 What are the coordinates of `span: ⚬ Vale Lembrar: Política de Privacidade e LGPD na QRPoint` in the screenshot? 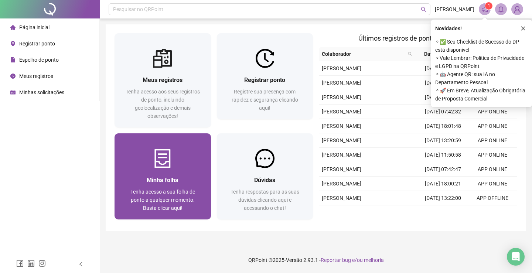 It's located at (481, 62).